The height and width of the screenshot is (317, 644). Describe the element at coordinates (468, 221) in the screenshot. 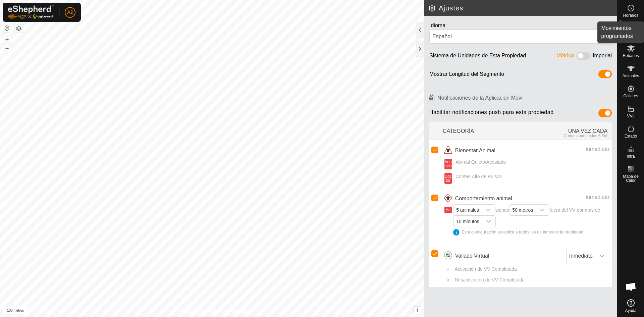

I see `span: 10 minutos` at that location.